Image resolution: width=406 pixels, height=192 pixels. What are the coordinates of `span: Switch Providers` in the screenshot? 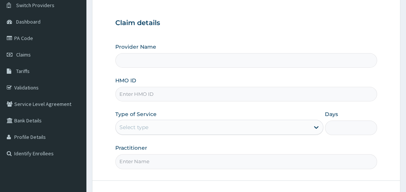 It's located at (35, 5).